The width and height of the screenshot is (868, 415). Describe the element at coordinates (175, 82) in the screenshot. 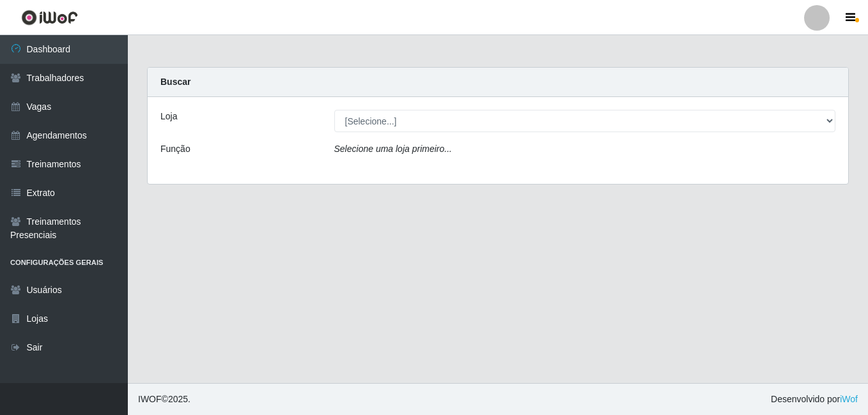

I see `strong: Buscar` at that location.